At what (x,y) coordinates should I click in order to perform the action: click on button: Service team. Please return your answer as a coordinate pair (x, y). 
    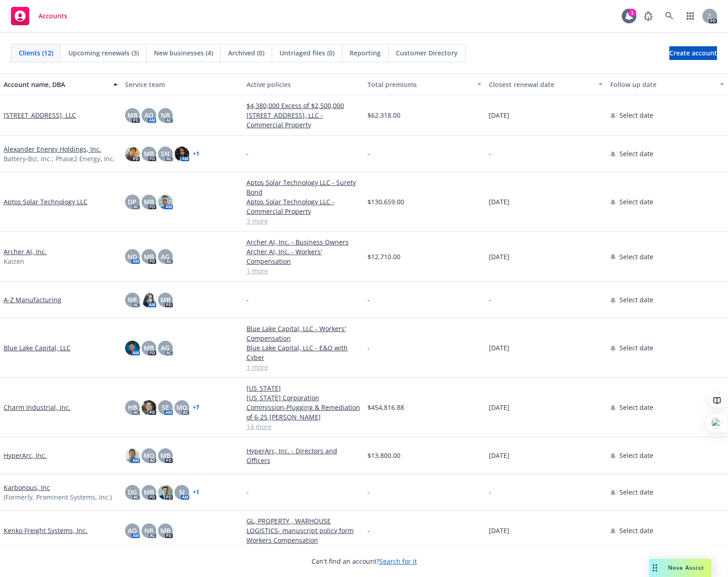
    Looking at the image, I should click on (182, 84).